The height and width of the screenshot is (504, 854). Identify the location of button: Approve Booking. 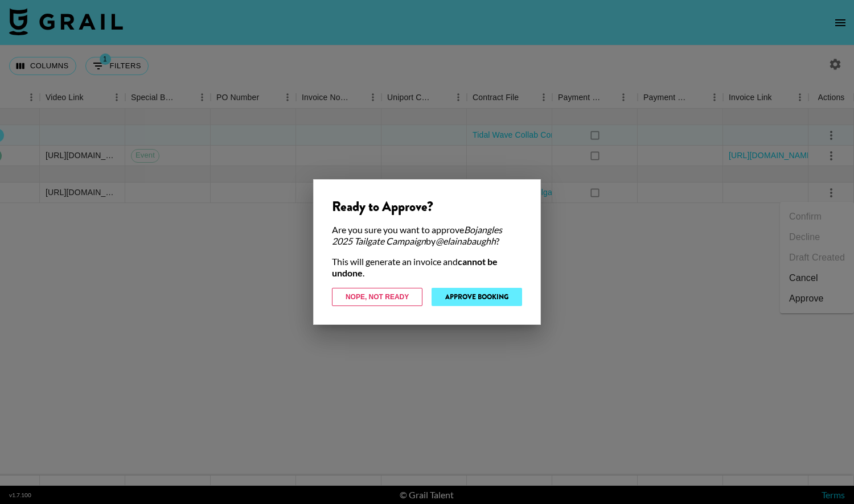
(477, 297).